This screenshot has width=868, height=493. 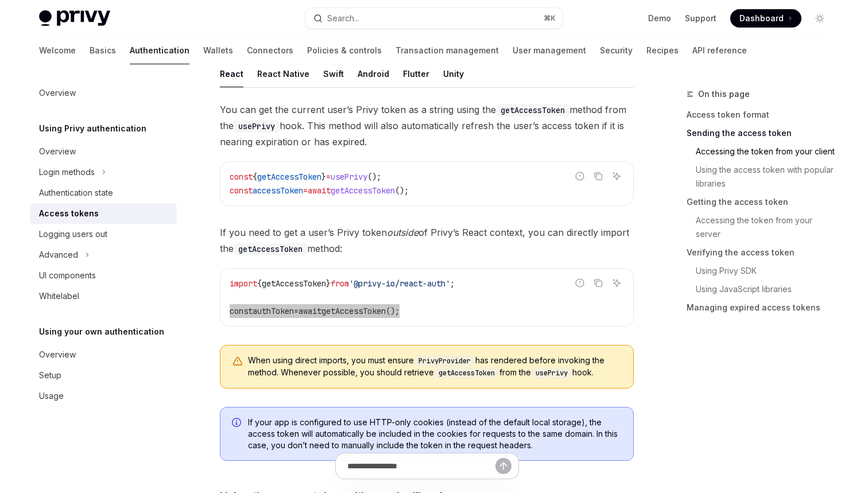 I want to click on div: Setup, so click(x=50, y=375).